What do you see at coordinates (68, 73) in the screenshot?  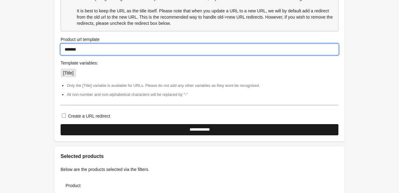 I see `button: [Title]` at bounding box center [68, 73].